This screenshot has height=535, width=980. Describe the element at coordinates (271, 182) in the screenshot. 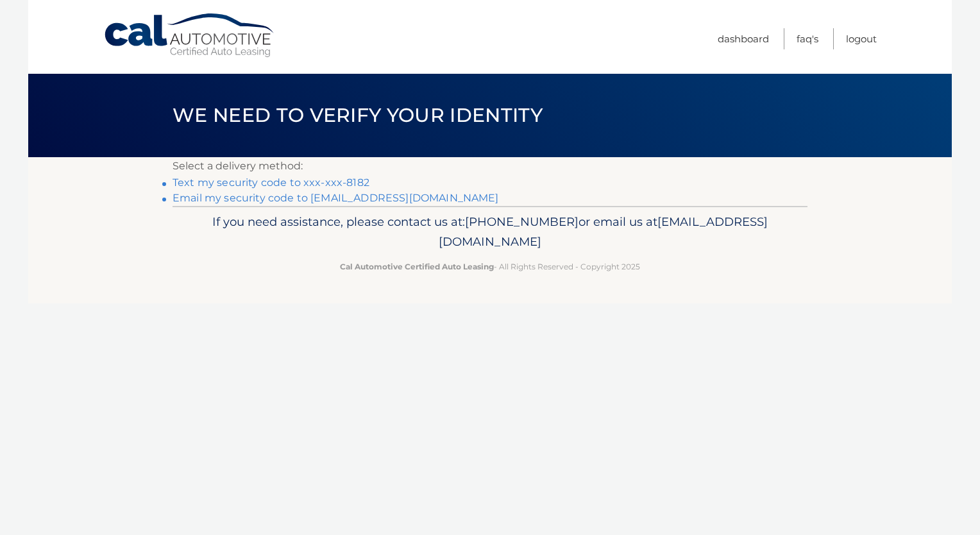

I see `a: Text my security code to xxx-xxx-8182` at that location.